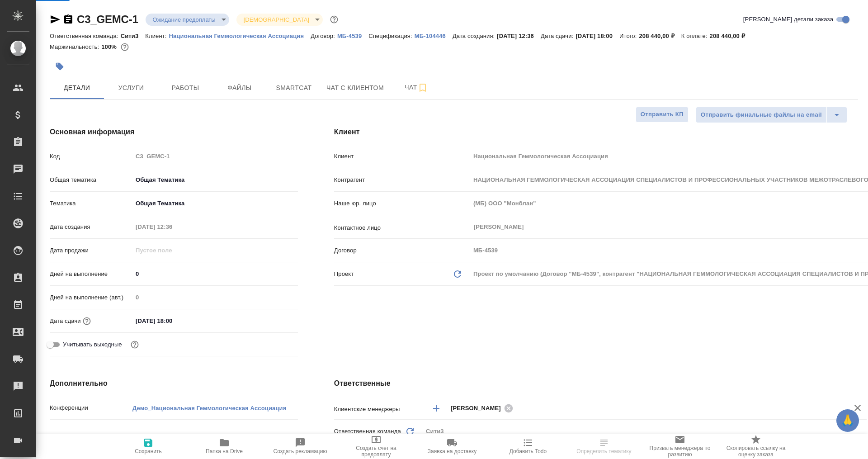 This screenshot has height=459, width=868. What do you see at coordinates (324, 36) in the screenshot?
I see `p: Договор:` at bounding box center [324, 36].